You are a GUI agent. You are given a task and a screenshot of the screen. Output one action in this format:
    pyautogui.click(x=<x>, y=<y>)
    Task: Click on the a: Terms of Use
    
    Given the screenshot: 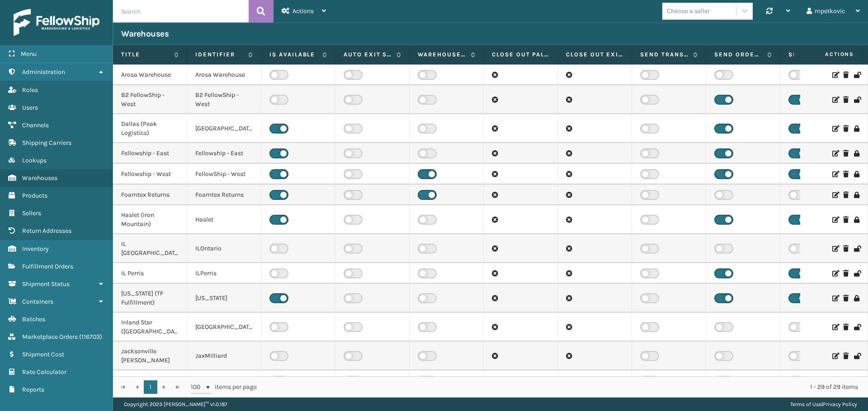 What is the action you would take?
    pyautogui.click(x=806, y=405)
    